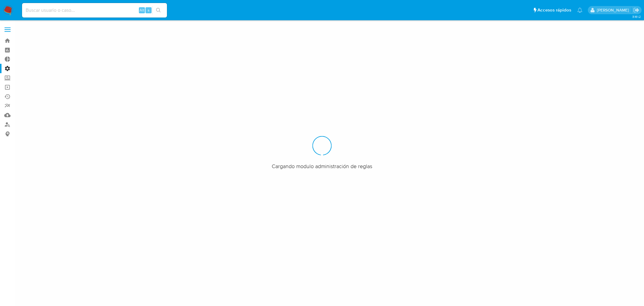 The width and height of the screenshot is (644, 306). I want to click on span: Alt, so click(142, 10).